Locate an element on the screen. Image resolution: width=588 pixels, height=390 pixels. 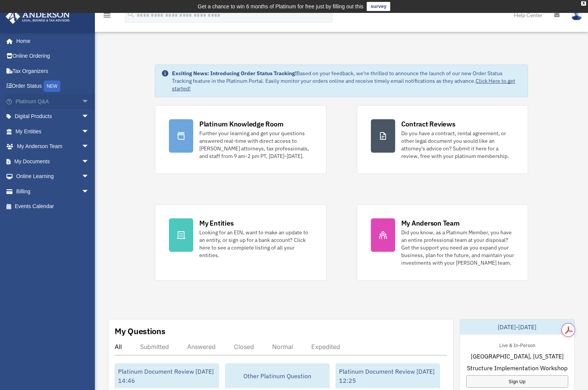
a: My Anderson Team Did you know, as a Platinum Member, you have an entire professional team at your... is located at coordinates (443, 242).